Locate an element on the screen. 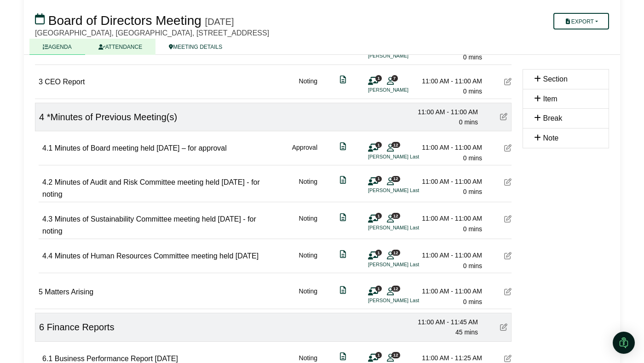 This screenshot has height=363, width=644. span: 4 is located at coordinates (41, 117).